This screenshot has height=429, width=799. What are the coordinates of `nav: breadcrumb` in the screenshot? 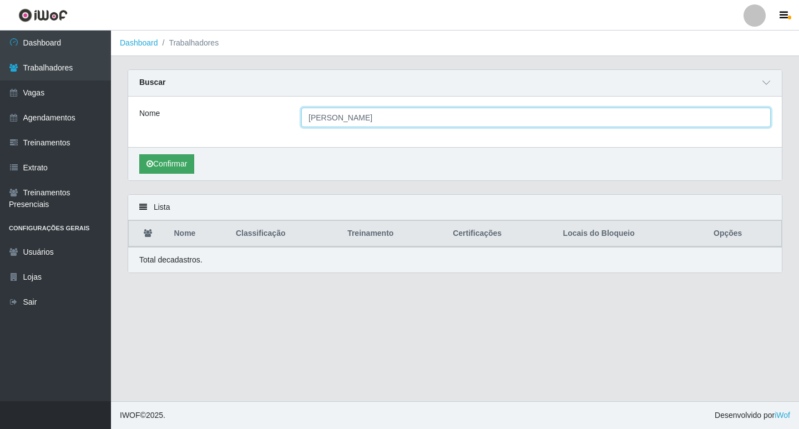 It's located at (455, 43).